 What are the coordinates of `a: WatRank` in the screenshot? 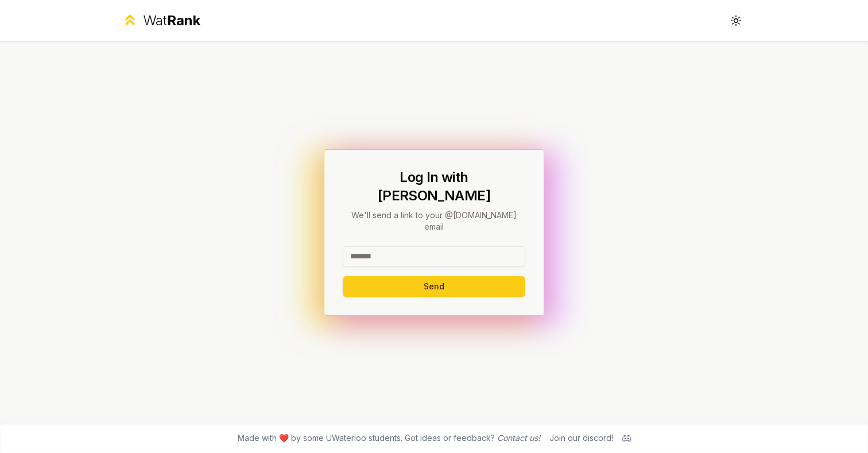 It's located at (160, 21).